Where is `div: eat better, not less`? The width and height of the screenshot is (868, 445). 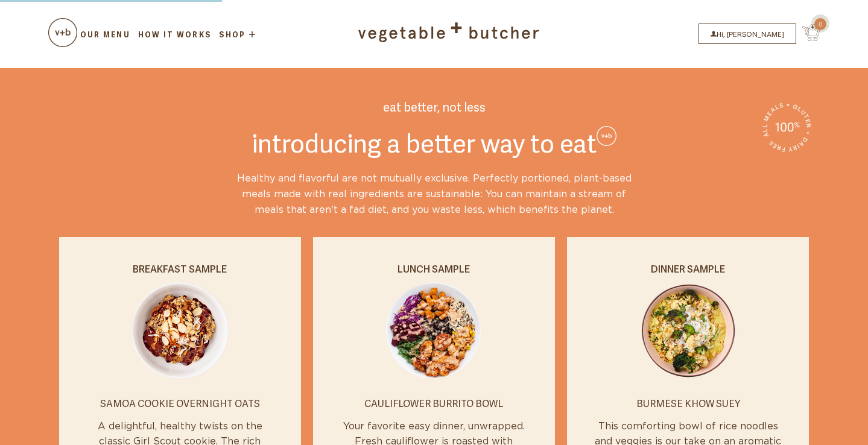
div: eat better, not less is located at coordinates (434, 112).